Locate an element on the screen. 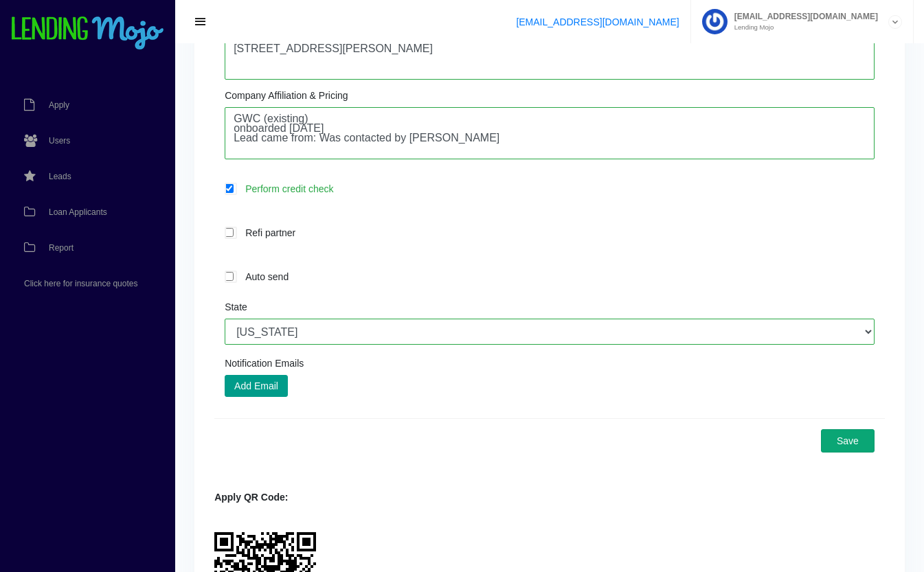 The height and width of the screenshot is (572, 924). span: Loan Applicants is located at coordinates (78, 212).